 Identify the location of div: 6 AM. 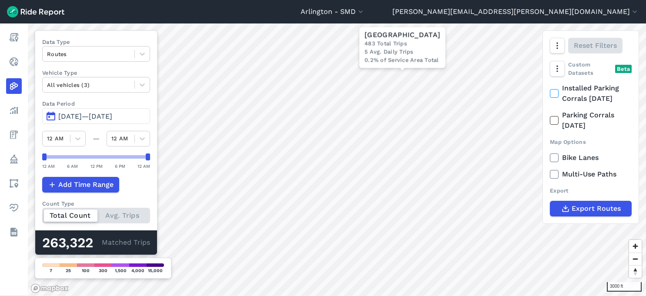
(72, 166).